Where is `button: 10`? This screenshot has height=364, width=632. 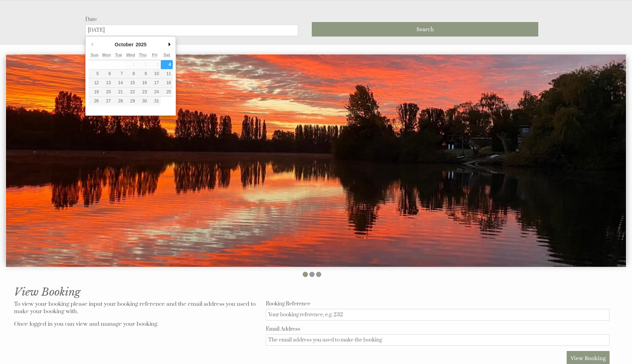
button: 10 is located at coordinates (155, 74).